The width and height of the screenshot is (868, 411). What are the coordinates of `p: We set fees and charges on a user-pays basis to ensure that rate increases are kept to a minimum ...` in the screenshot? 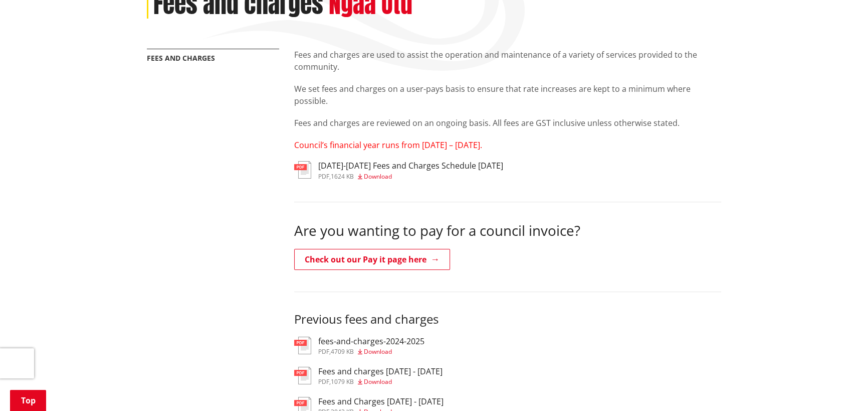 It's located at (508, 95).